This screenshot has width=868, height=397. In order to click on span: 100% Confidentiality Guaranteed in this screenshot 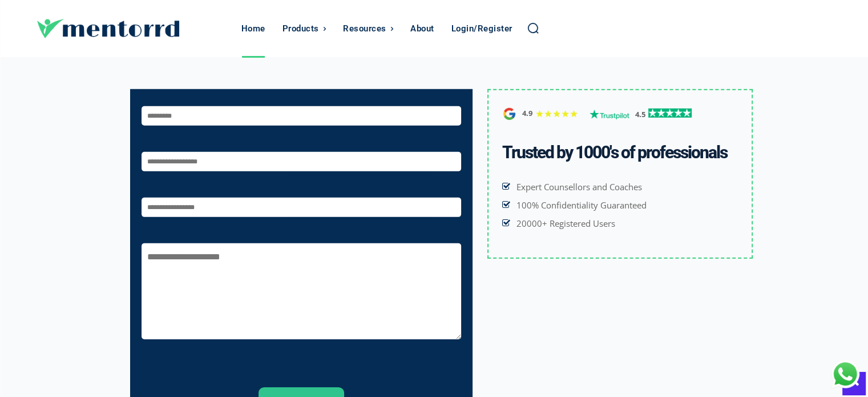, I will do `click(582, 205)`.